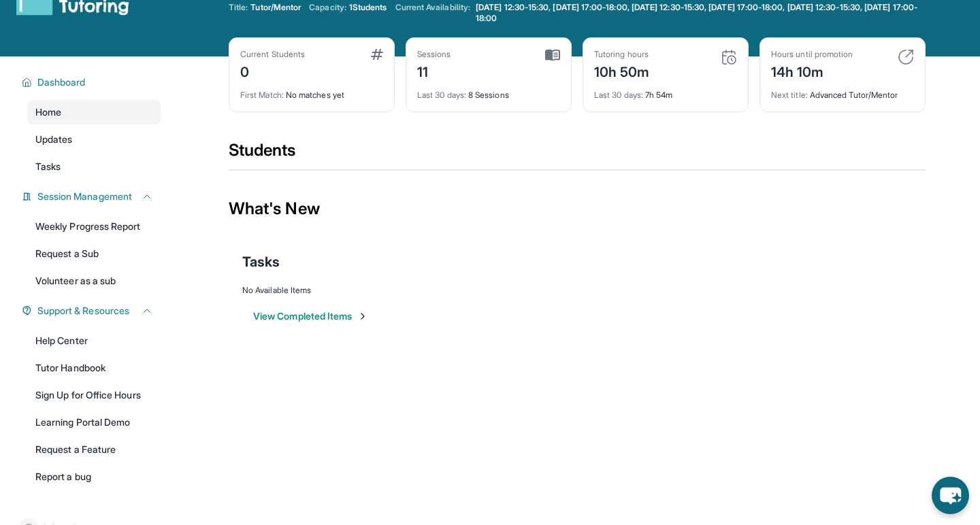  Describe the element at coordinates (94, 112) in the screenshot. I see `a: Home` at that location.